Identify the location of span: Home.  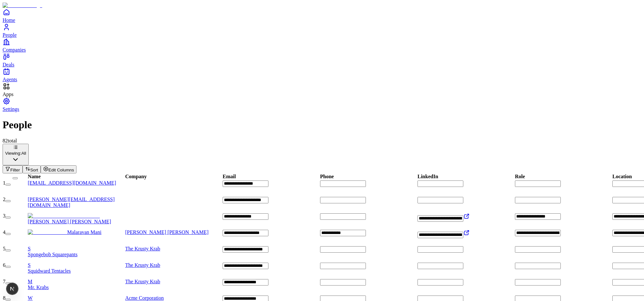
(9, 20).